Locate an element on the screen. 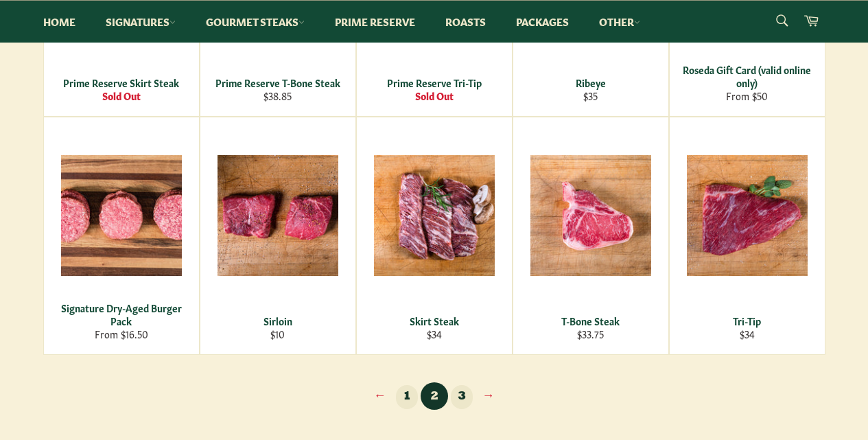  div: From $16.50 is located at coordinates (120, 333).